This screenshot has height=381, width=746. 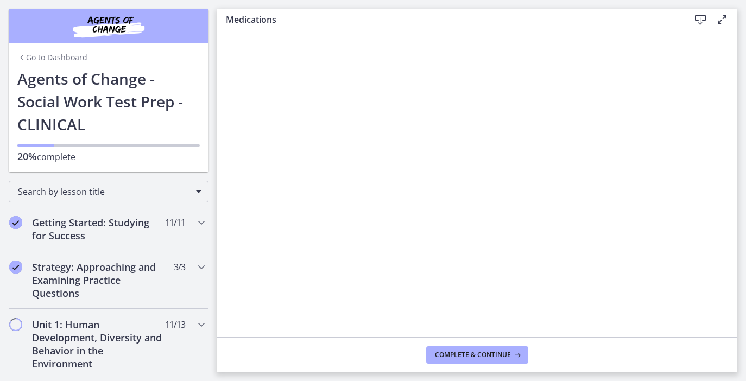 What do you see at coordinates (27, 156) in the screenshot?
I see `span: 20%` at bounding box center [27, 156].